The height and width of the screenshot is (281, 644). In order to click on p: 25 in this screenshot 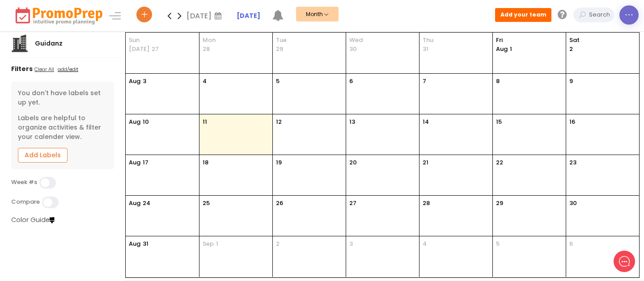, I will do `click(206, 203)`.